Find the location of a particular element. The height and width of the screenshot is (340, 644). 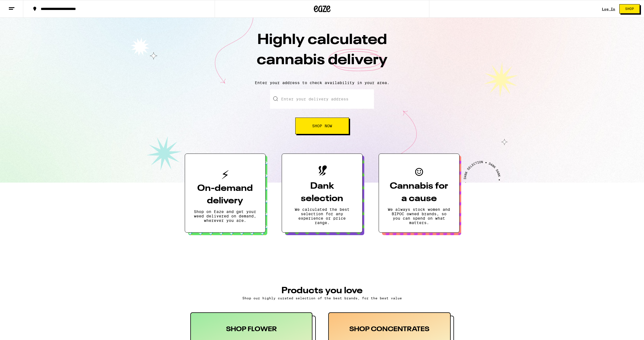

p: Enter your address to check availability in your area. is located at coordinates (322, 82).